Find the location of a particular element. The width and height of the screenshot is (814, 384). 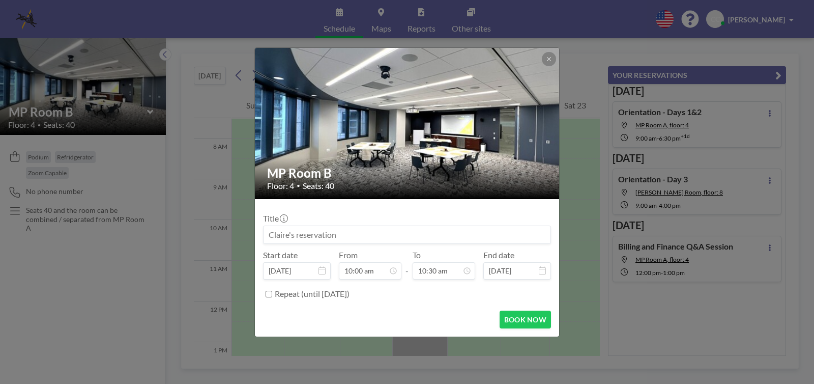

label: Title is located at coordinates (275, 218).